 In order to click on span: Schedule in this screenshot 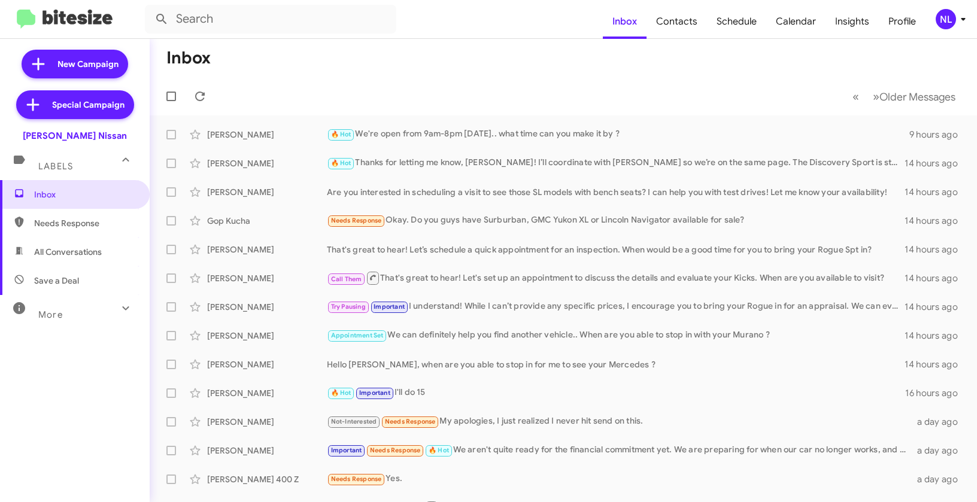, I will do `click(736, 22)`.